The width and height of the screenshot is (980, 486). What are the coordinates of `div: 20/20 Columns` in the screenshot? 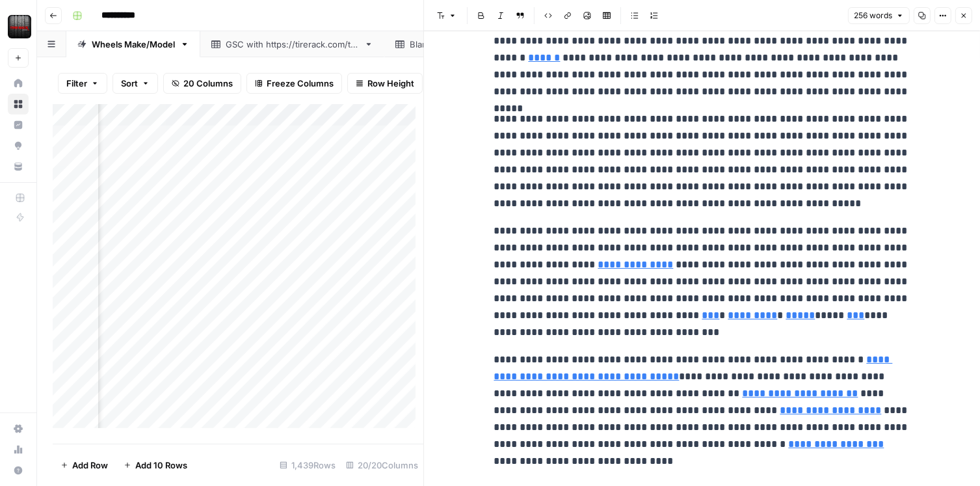 It's located at (382, 465).